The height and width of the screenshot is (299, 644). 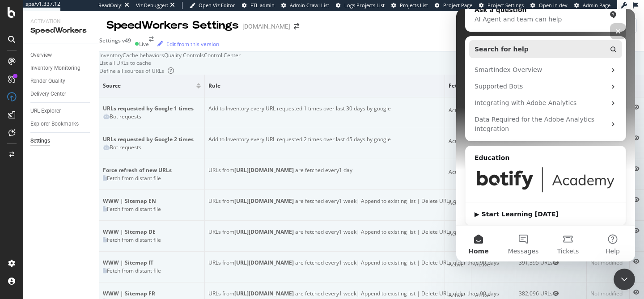 What do you see at coordinates (454, 5) in the screenshot?
I see `a: Project Page` at bounding box center [454, 5].